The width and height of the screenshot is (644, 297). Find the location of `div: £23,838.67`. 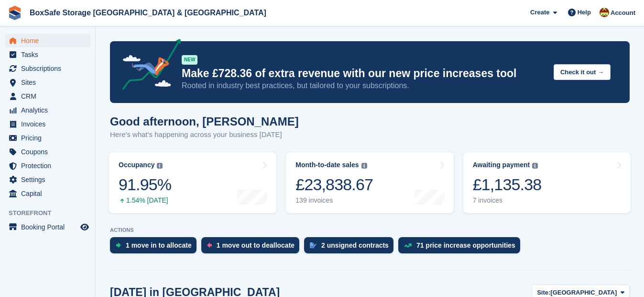

div: £23,838.67 is located at coordinates (335, 184).